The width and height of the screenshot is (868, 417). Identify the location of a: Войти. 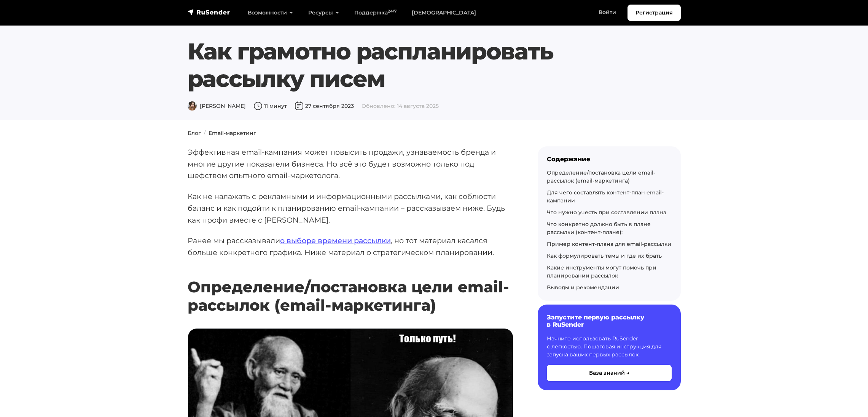
(607, 12).